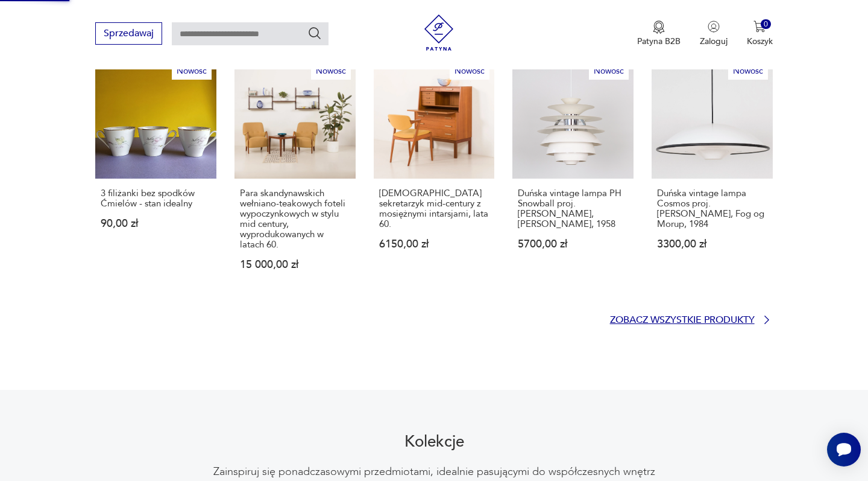  What do you see at coordinates (659, 27) in the screenshot?
I see `img: Ikona medalu` at bounding box center [659, 27].